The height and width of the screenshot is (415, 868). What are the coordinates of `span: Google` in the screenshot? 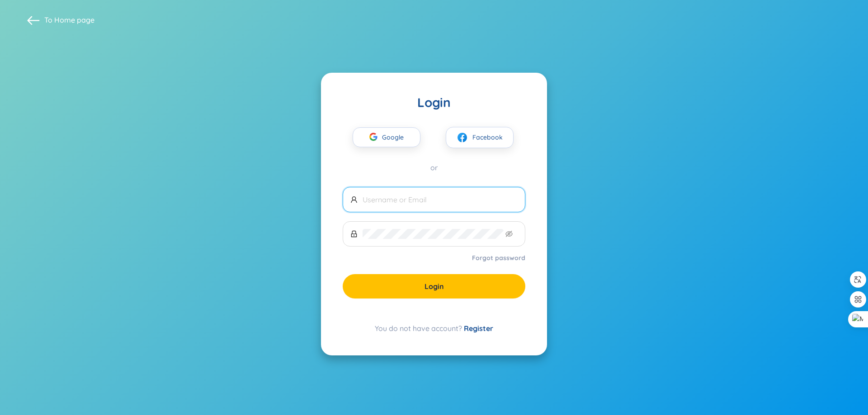 It's located at (395, 137).